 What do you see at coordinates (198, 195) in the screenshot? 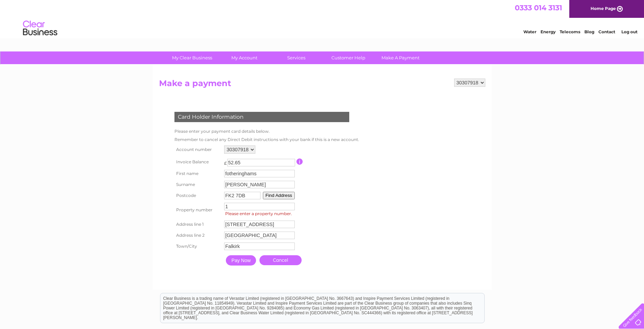
I see `th: Postcode` at bounding box center [198, 195].